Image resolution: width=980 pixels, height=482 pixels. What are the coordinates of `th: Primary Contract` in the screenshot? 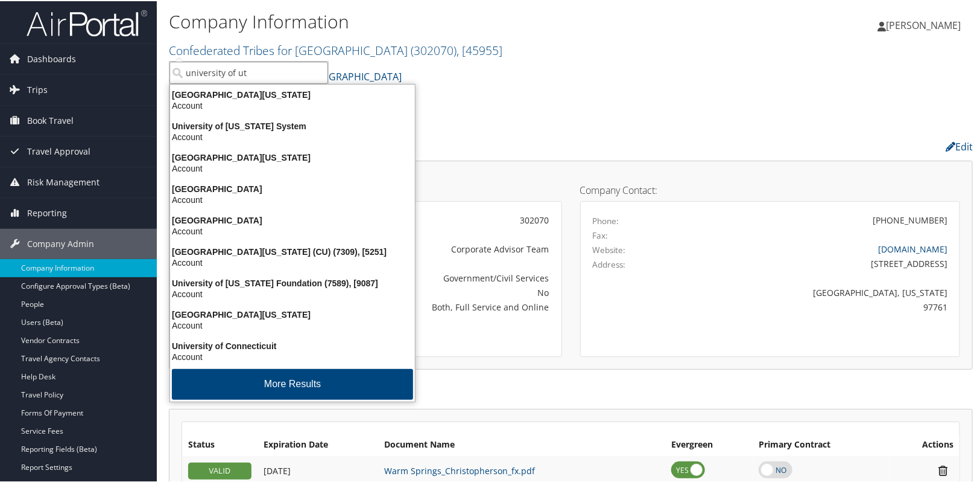 It's located at (821, 444).